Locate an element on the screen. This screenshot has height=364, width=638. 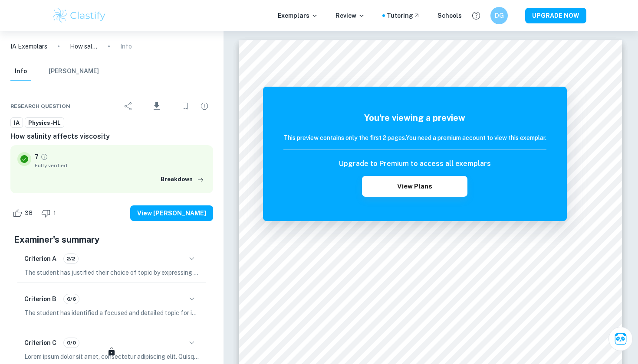
p: IA Exemplars is located at coordinates (28, 47).